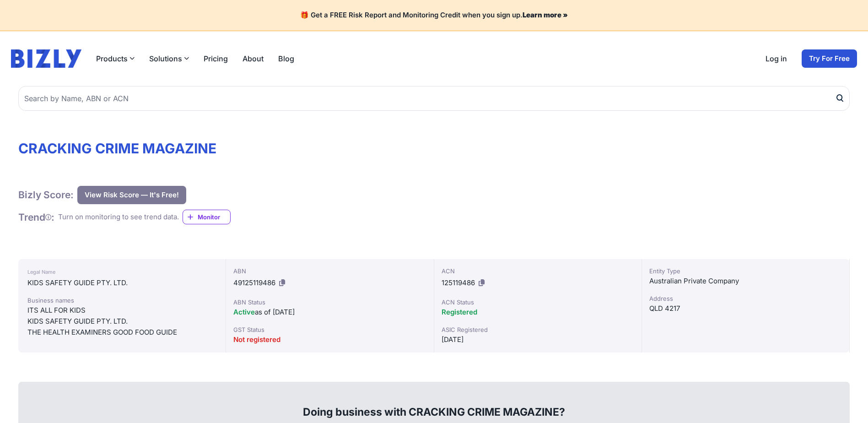 This screenshot has width=868, height=423. What do you see at coordinates (433, 15) in the screenshot?
I see `h4: 🎁 Get a FREE Risk Report and Monitoring Credit when you sign up.` at bounding box center [433, 15].